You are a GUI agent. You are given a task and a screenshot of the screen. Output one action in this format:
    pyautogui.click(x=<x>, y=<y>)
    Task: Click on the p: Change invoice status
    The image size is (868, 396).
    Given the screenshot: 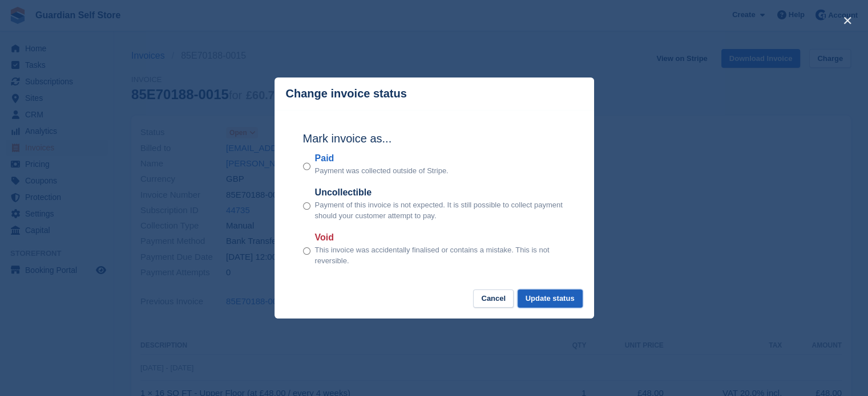 What is the action you would take?
    pyautogui.click(x=346, y=94)
    